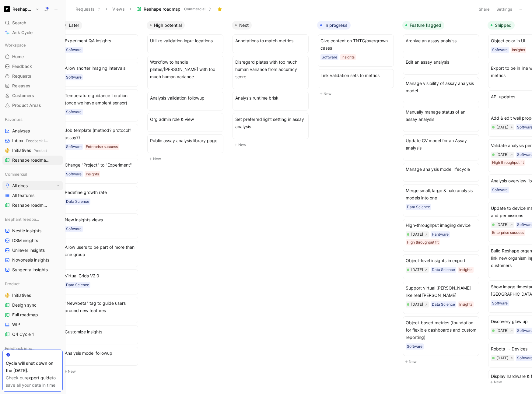  Describe the element at coordinates (271, 69) in the screenshot. I see `span: Disregard plates with too much human variance from accuracy score` at that location.